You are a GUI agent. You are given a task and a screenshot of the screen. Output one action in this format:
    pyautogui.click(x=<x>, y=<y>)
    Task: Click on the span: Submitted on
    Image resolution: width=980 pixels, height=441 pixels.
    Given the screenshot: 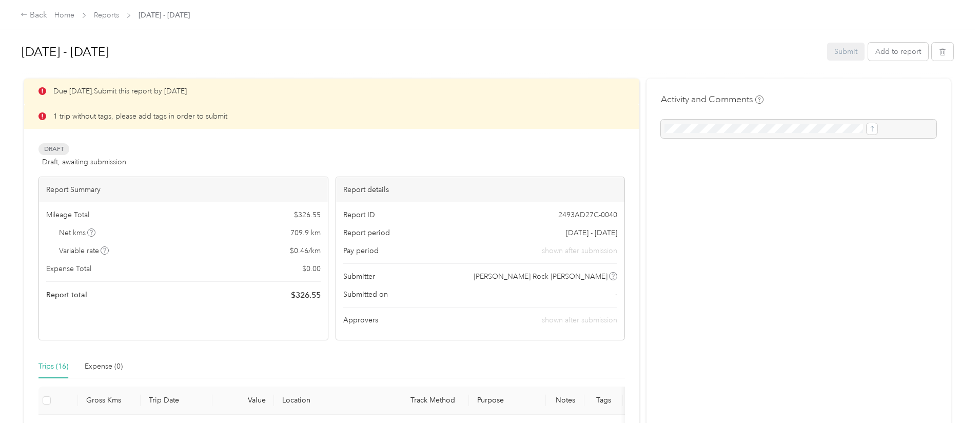 What is the action you would take?
    pyautogui.click(x=365, y=294)
    